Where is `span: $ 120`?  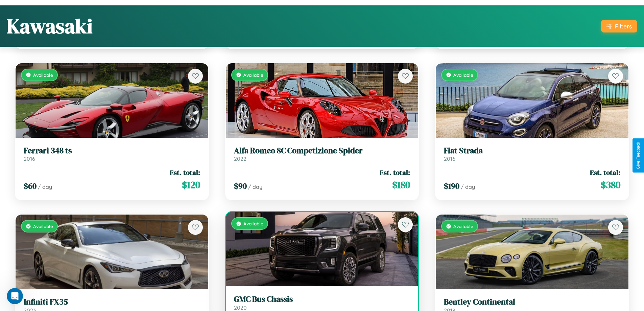
span: $ 120 is located at coordinates (191, 185).